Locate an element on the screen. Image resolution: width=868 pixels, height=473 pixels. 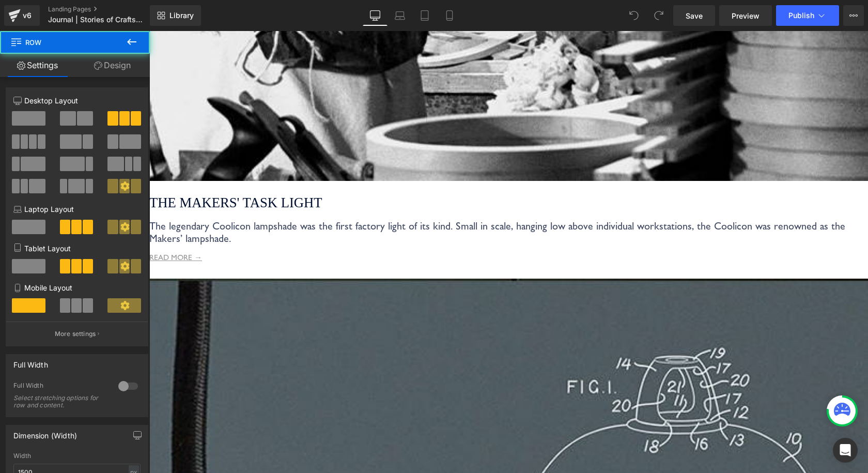
span: Preview is located at coordinates (746, 16).